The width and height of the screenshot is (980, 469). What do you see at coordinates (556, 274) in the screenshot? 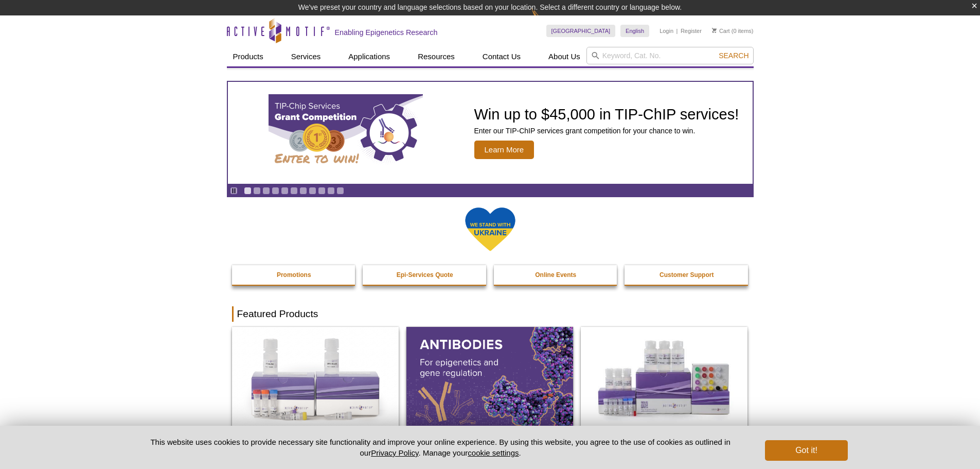
I see `a: Online Events` at bounding box center [556, 274].